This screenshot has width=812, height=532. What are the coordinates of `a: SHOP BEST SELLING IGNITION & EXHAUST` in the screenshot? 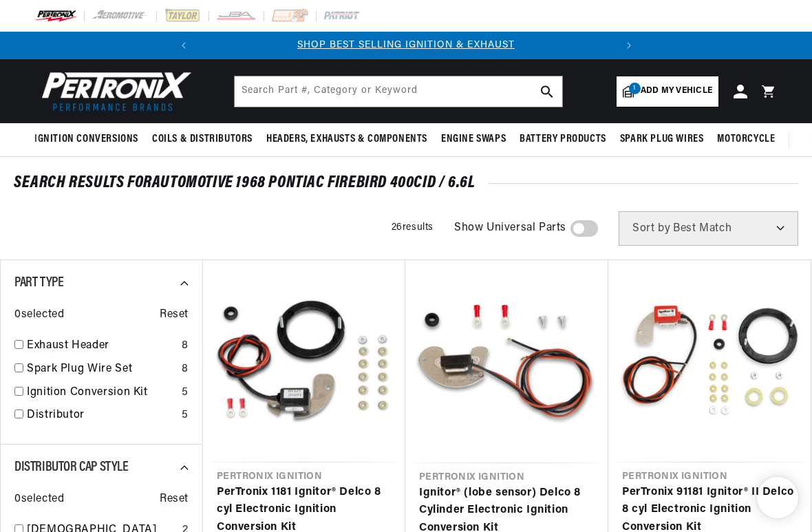 It's located at (406, 44).